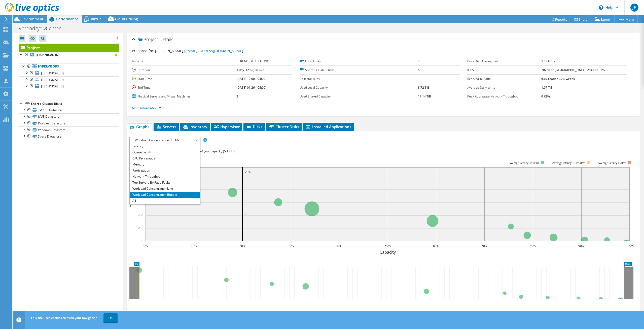 The width and height of the screenshot is (644, 329). What do you see at coordinates (148, 40) in the screenshot?
I see `span: Project` at bounding box center [148, 40].